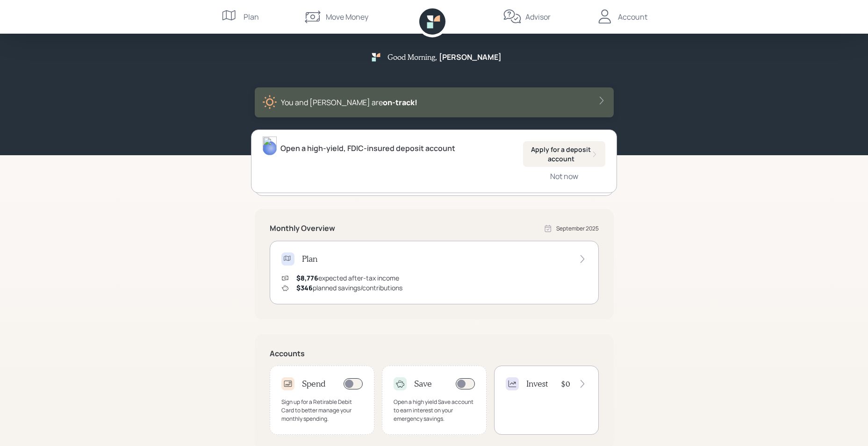 The height and width of the screenshot is (446, 868). What do you see at coordinates (347, 17) in the screenshot?
I see `div: Move Money` at bounding box center [347, 17].